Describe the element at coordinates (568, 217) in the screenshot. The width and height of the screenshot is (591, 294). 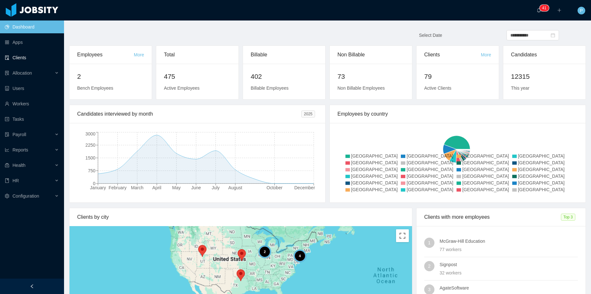
I see `span: Top 3` at that location.